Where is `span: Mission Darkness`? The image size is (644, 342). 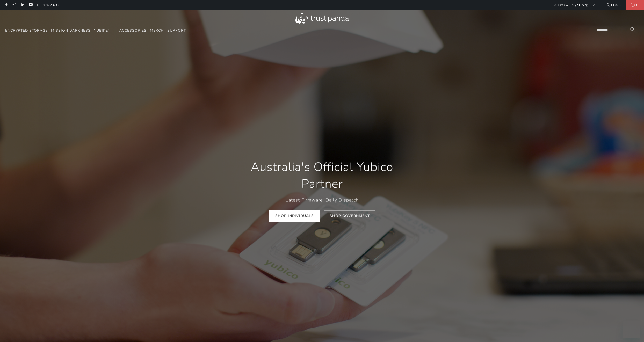
span: Mission Darkness is located at coordinates (71, 30).